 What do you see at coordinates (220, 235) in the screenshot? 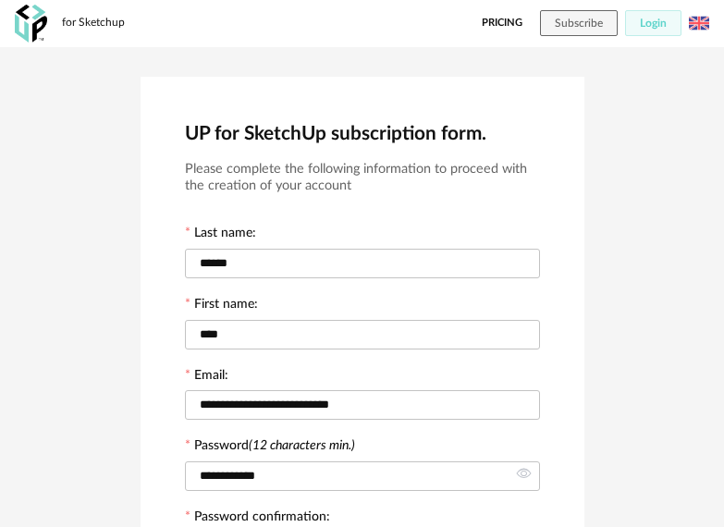
I see `label: Last name:` at bounding box center [220, 235].